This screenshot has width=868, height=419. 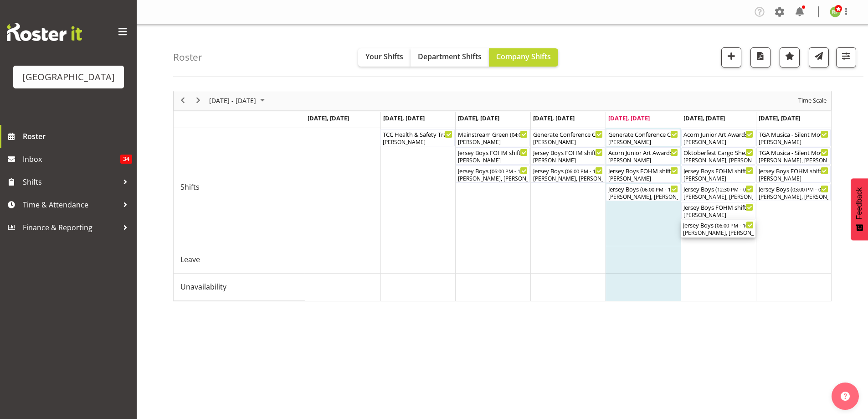 I want to click on span: Time Scale, so click(x=813, y=100).